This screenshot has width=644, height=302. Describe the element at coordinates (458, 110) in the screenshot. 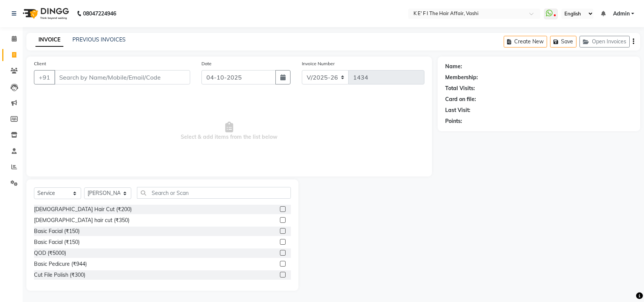

I see `div: Last Visit:` at that location.